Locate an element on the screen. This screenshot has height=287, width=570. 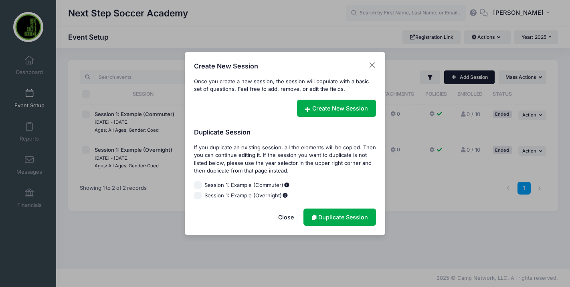
a: Duplicate Session is located at coordinates (339, 217).